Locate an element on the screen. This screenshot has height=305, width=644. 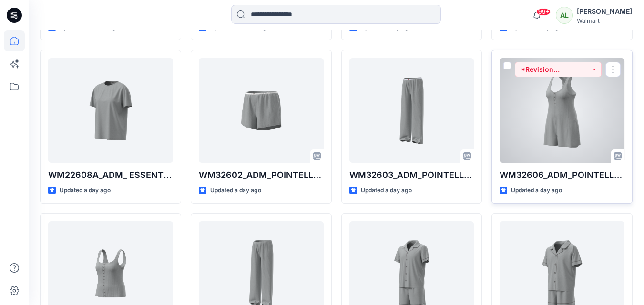
p: WM32603_ADM_POINTELLE OPEN PANT is located at coordinates (412, 175).